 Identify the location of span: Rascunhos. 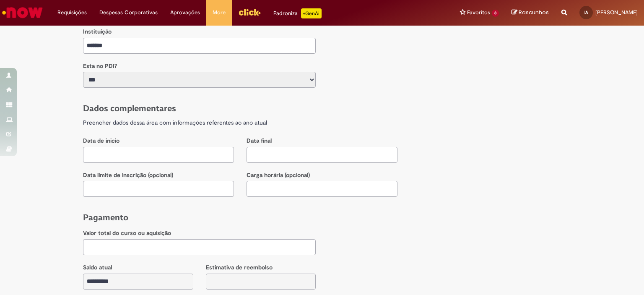
(534, 12).